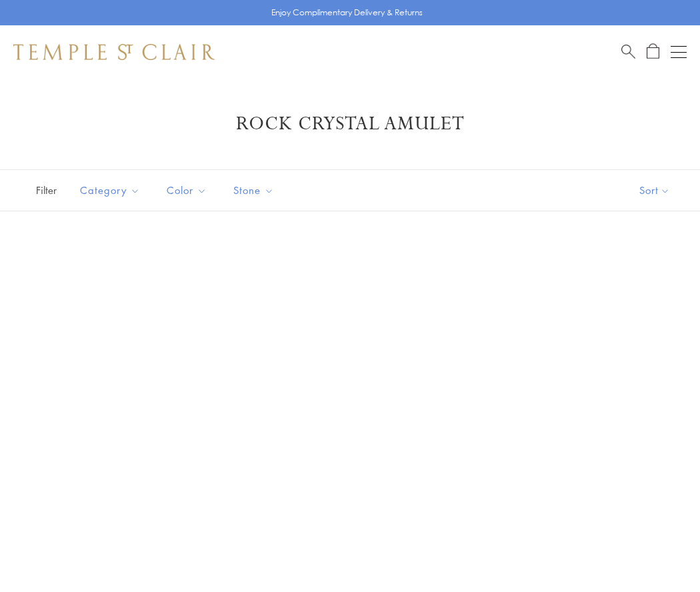 The height and width of the screenshot is (592, 700). What do you see at coordinates (628, 52) in the screenshot?
I see `a: Search` at bounding box center [628, 52].